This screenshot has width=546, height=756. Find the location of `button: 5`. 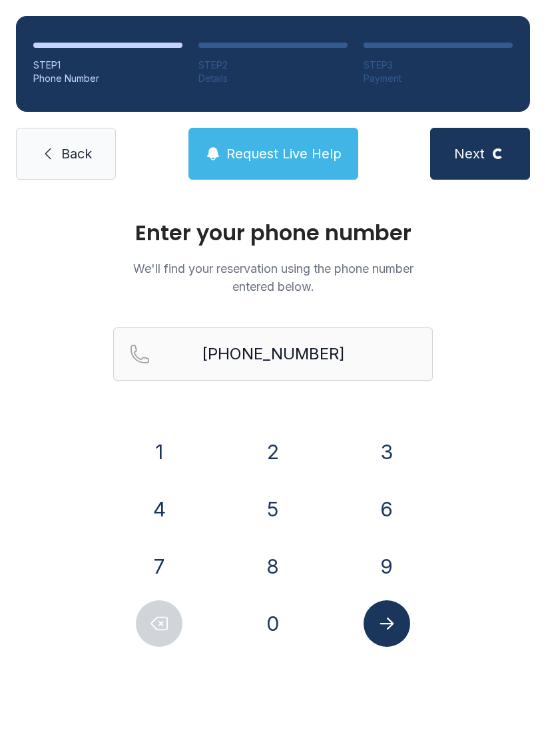

button: 5 is located at coordinates (273, 509).